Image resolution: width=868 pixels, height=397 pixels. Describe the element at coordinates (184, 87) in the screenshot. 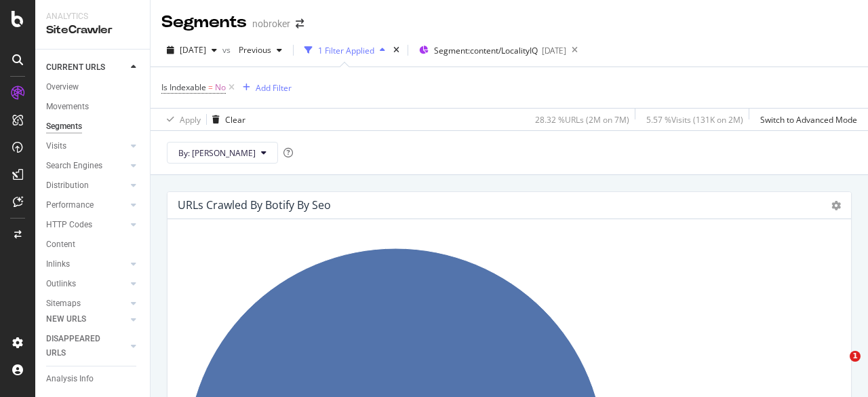

I see `span: Is Indexable` at that location.